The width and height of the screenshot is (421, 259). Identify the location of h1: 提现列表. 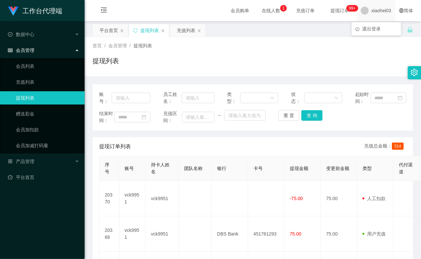
(106, 61).